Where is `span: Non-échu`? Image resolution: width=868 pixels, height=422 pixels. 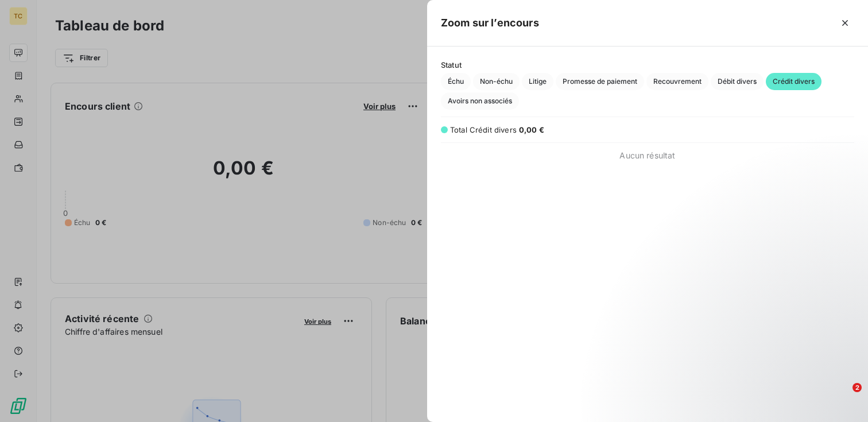 span: Non-échu is located at coordinates (496, 82).